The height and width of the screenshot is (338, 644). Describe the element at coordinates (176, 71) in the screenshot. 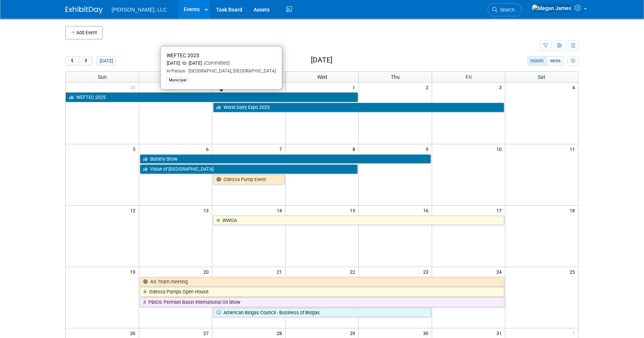

I see `span: In-Person` at that location.